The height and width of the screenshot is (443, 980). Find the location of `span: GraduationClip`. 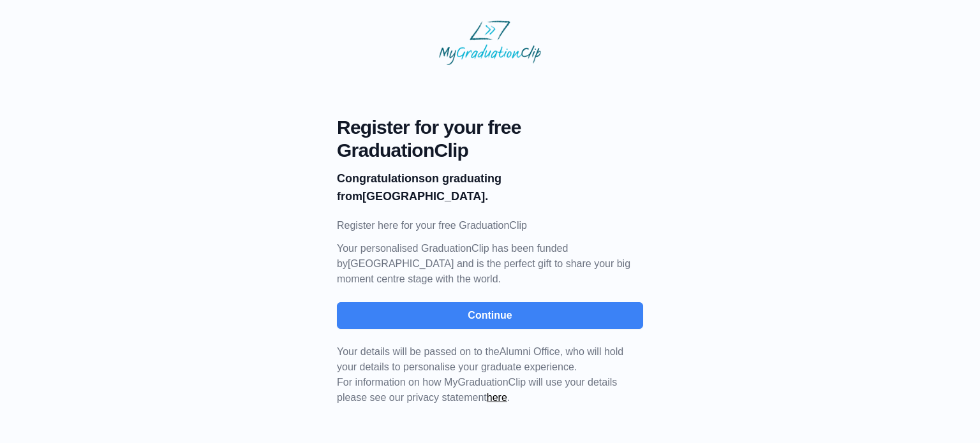

span: GraduationClip is located at coordinates (490, 151).